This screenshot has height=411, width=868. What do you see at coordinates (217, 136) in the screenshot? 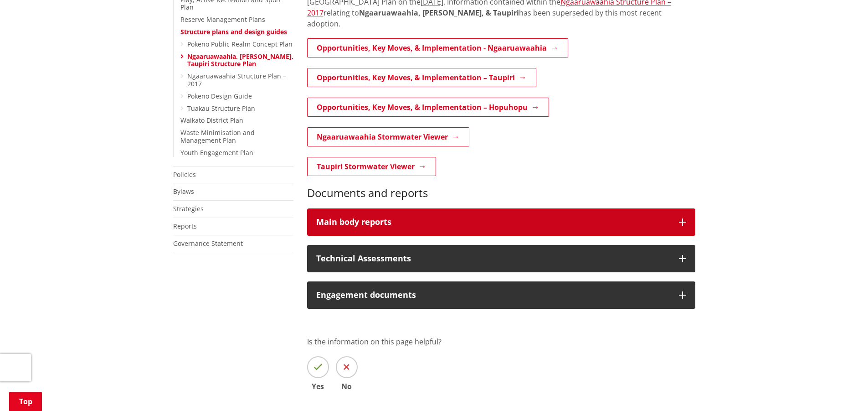
I see `a: Waste Minimisation and Management Plan` at bounding box center [217, 136].